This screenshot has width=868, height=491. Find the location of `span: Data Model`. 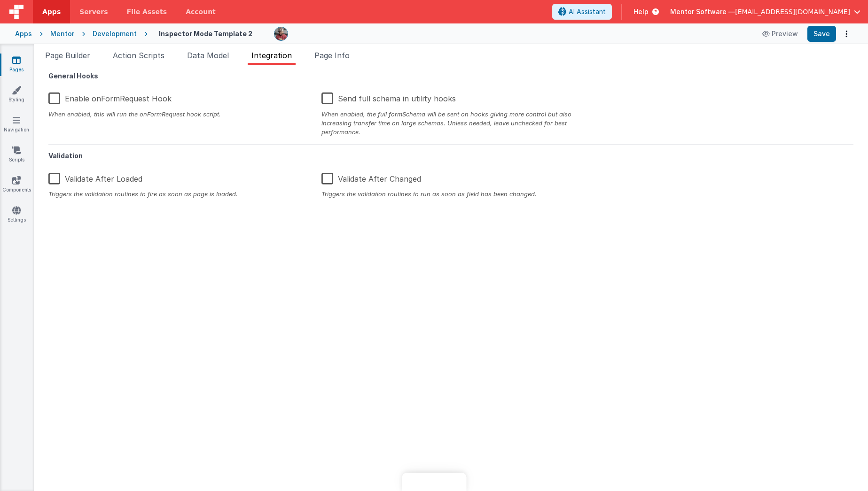

span: Data Model is located at coordinates (207, 56).